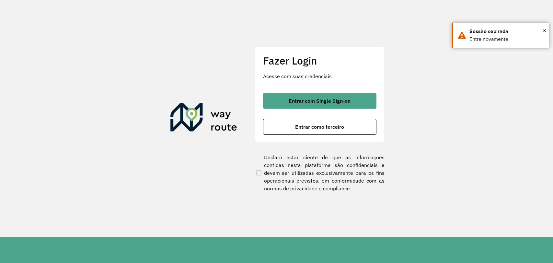 The height and width of the screenshot is (263, 553). What do you see at coordinates (545, 30) in the screenshot?
I see `button: Close` at bounding box center [545, 30].